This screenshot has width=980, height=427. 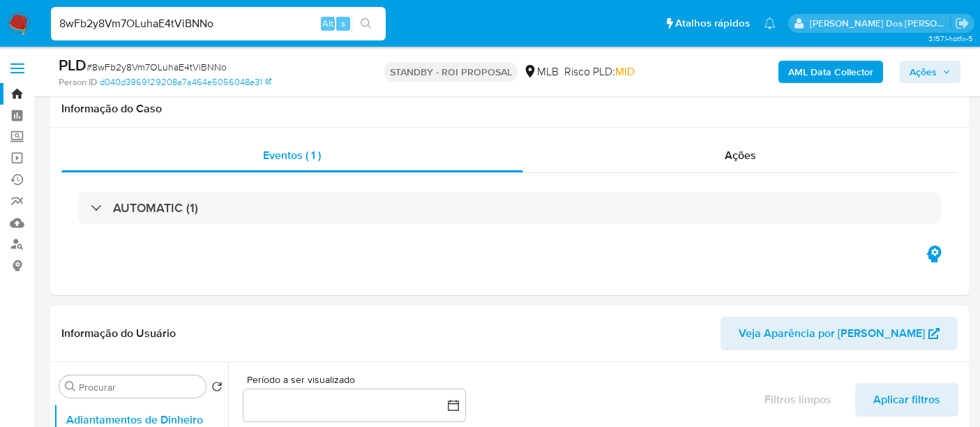 I want to click on input: Pesquise usuários ou casos..., so click(x=218, y=24).